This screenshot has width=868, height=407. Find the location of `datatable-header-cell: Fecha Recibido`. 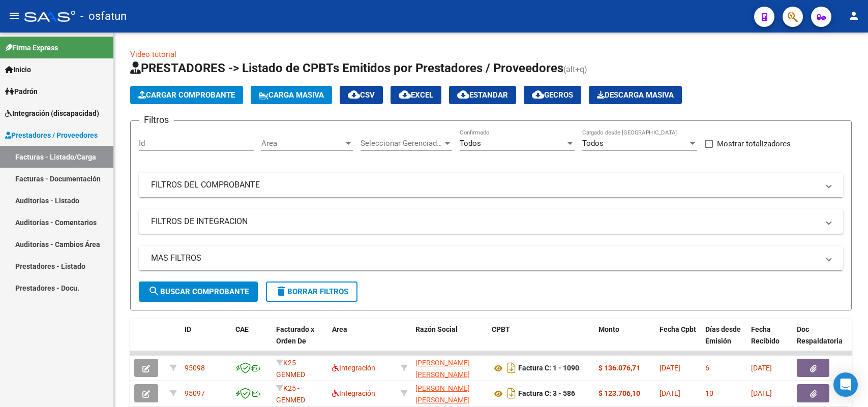

datatable-header-cell: Fecha Recibido is located at coordinates (769, 340).